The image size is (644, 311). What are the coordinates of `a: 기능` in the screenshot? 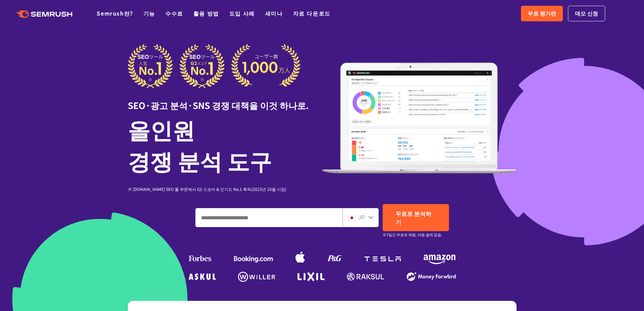 It's located at (149, 13).